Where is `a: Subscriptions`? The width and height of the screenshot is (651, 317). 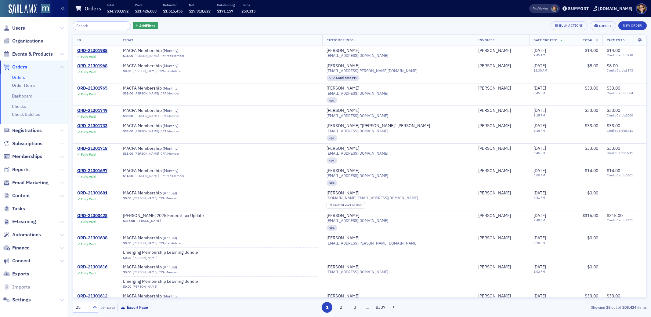 a: Subscriptions is located at coordinates (23, 144).